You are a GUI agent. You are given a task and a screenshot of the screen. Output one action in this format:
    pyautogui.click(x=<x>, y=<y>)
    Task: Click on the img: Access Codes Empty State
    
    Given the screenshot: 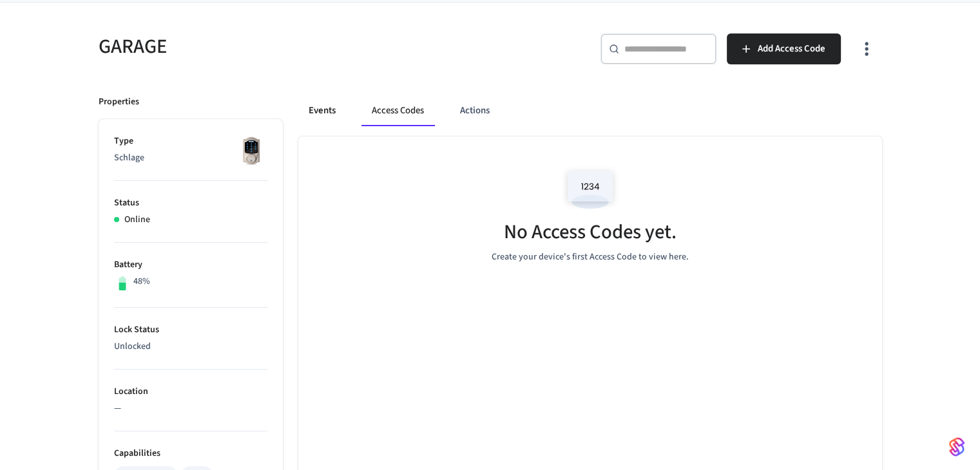 What is the action you would take?
    pyautogui.click(x=591, y=189)
    